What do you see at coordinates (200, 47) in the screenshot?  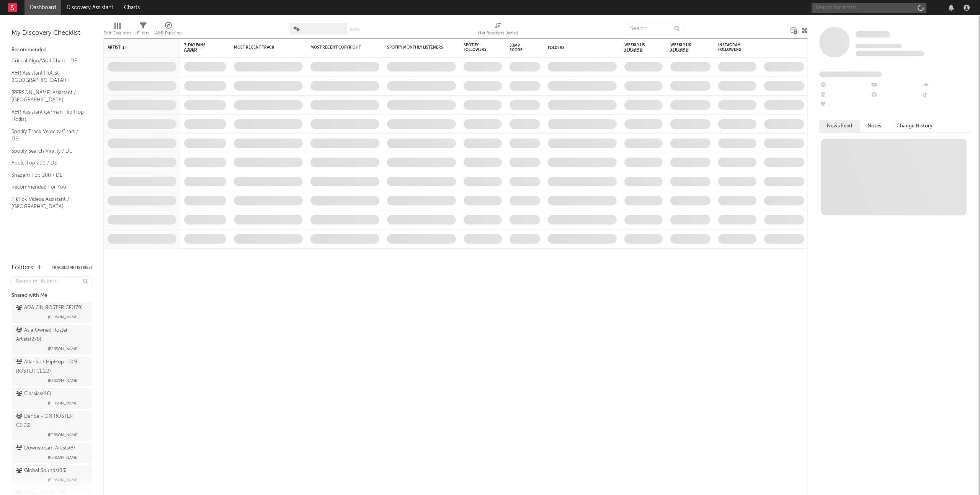 I see `span: 7-Day Fans Added` at bounding box center [200, 47].